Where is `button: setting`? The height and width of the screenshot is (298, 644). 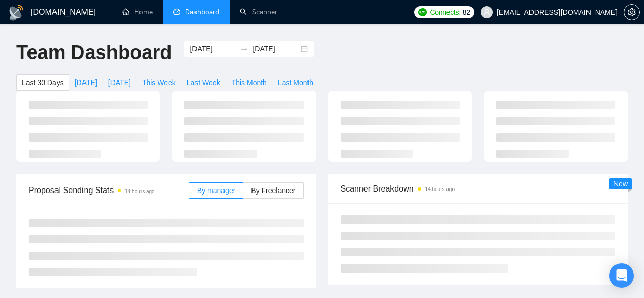 button: setting is located at coordinates (632, 12).